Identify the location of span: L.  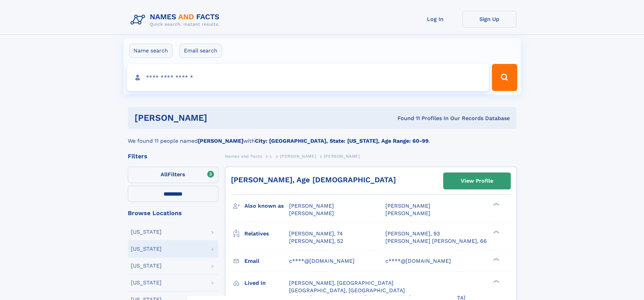
(271, 156).